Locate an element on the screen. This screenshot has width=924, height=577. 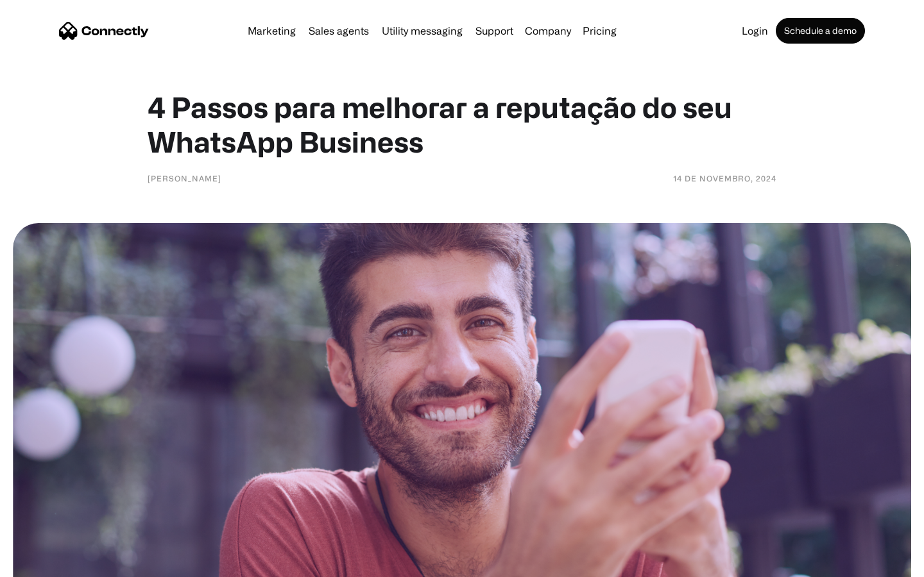
div: Company is located at coordinates (548, 31).